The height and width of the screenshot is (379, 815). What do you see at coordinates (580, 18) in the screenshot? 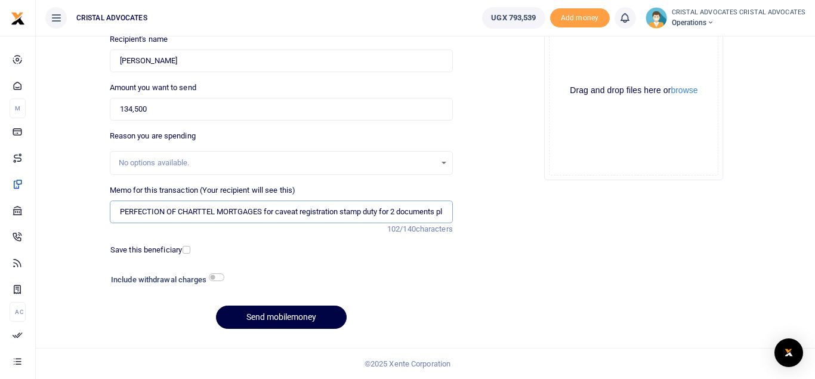
I see `span: Add money` at bounding box center [580, 18].